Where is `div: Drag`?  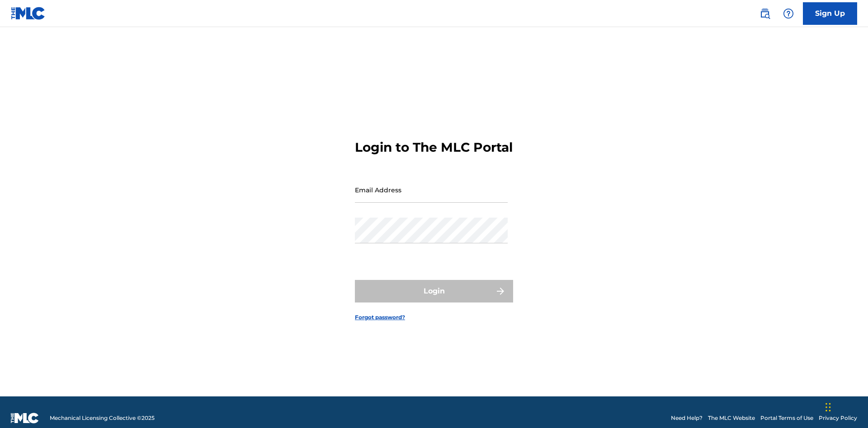
div: Drag is located at coordinates (828, 408).